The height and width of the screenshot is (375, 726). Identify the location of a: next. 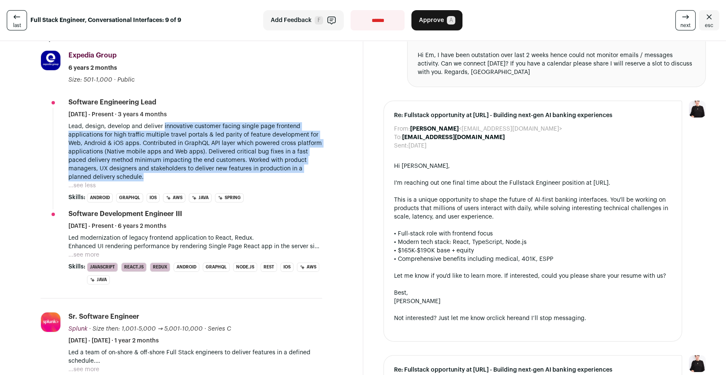
(686, 20).